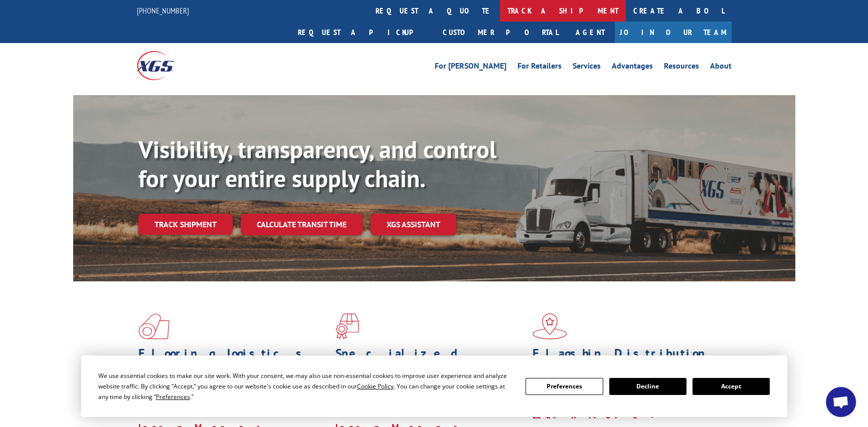 The width and height of the screenshot is (868, 427). Describe the element at coordinates (841, 402) in the screenshot. I see `div: Open chat` at that location.